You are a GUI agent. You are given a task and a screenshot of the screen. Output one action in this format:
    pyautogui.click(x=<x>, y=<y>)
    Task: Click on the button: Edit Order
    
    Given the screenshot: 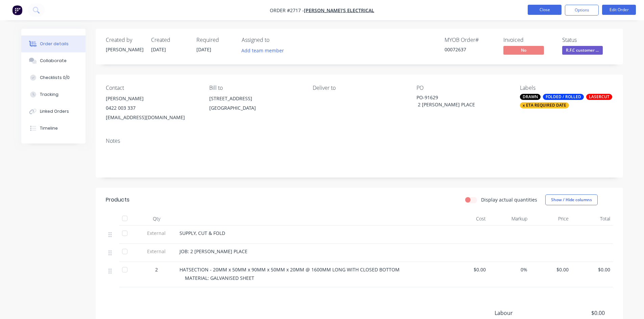 What is the action you would take?
    pyautogui.click(x=619, y=10)
    